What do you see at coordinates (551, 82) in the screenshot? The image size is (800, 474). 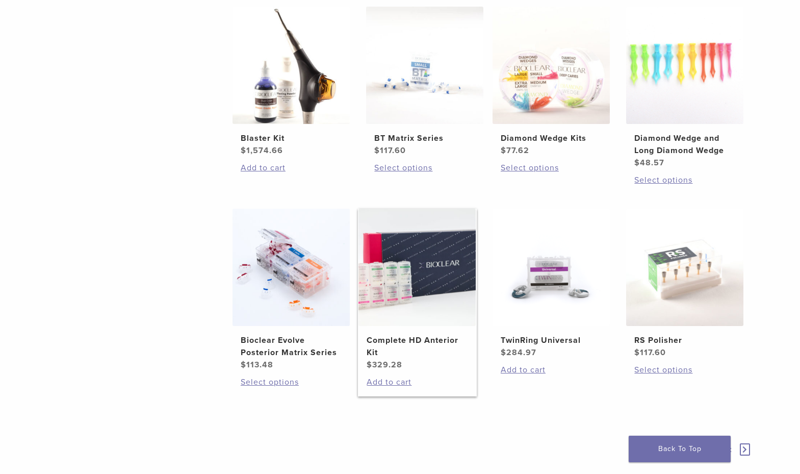 I see `a: Diamond Wedge KitsDiamond Wedge Kits $77.62` at bounding box center [551, 82].